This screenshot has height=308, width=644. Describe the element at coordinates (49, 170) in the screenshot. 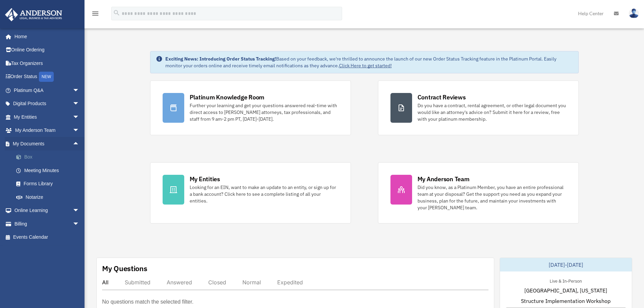

I see `a: Meeting Minutes` at that location.